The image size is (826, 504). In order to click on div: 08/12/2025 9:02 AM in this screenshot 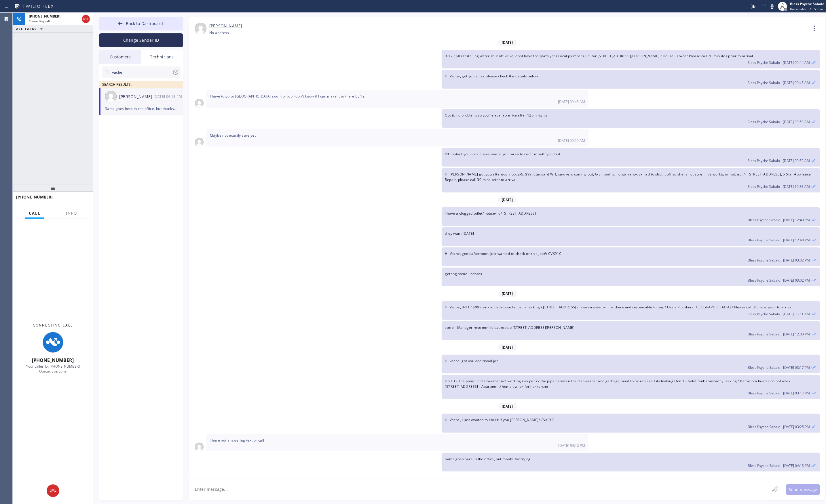, I will do `click(631, 256)`.